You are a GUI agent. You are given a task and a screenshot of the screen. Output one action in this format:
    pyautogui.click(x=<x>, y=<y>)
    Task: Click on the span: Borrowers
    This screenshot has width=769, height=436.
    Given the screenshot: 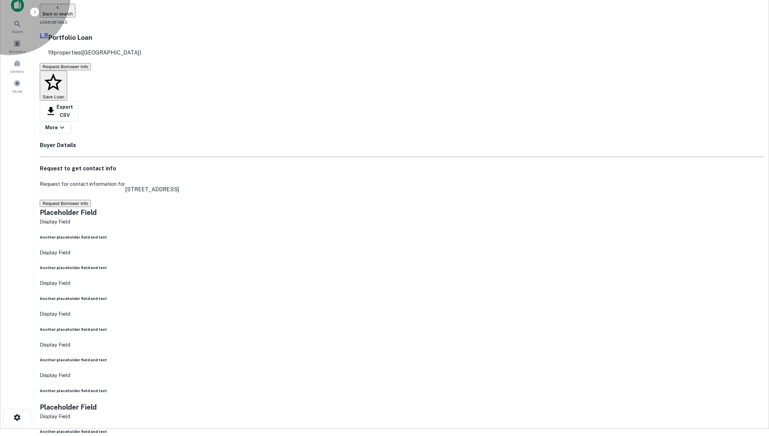 What is the action you would take?
    pyautogui.click(x=17, y=51)
    